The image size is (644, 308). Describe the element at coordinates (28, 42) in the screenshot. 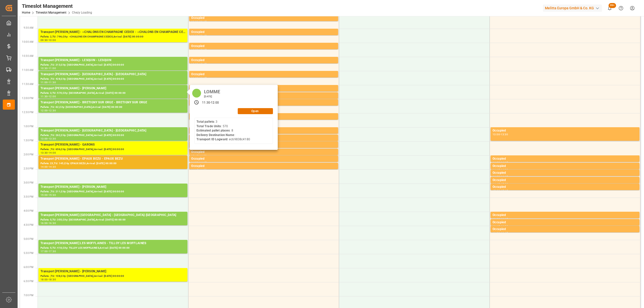

I see `span: 10:00 AM` at that location.